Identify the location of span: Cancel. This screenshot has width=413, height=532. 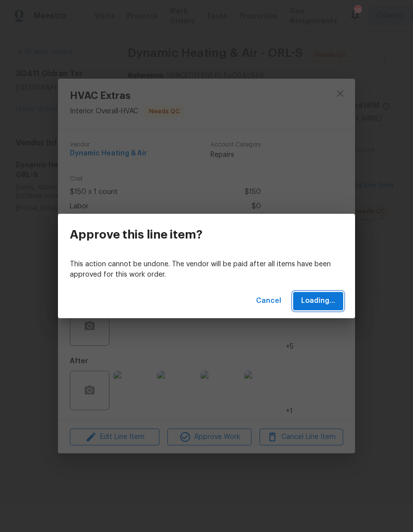
(268, 301).